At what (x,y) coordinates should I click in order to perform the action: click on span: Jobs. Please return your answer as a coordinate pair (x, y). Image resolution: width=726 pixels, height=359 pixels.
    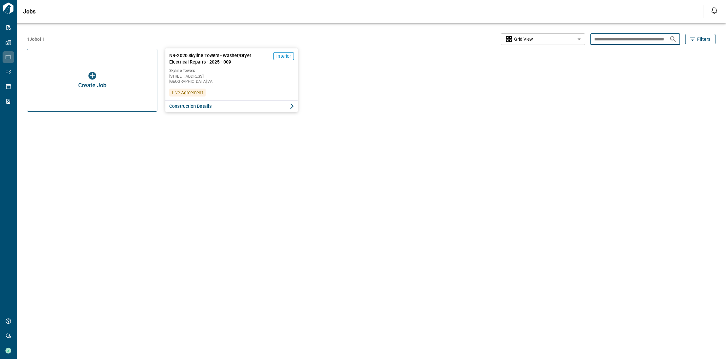
    Looking at the image, I should click on (29, 12).